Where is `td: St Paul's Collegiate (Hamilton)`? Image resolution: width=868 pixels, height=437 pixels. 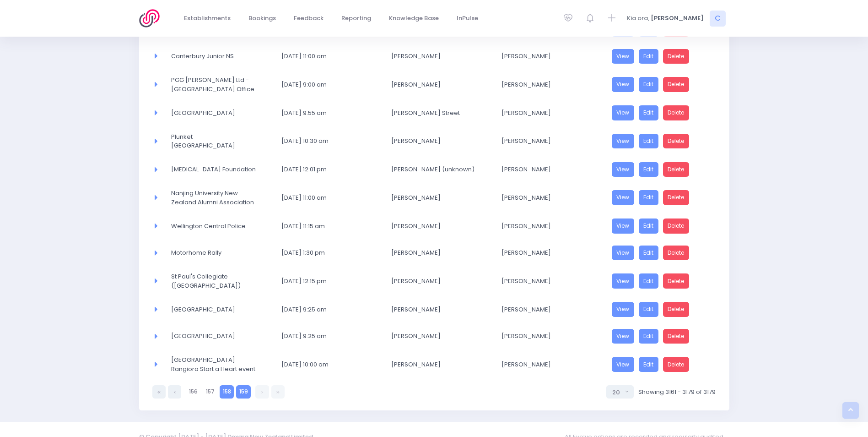 td: St Paul's Collegiate (Hamilton) is located at coordinates (220, 281).